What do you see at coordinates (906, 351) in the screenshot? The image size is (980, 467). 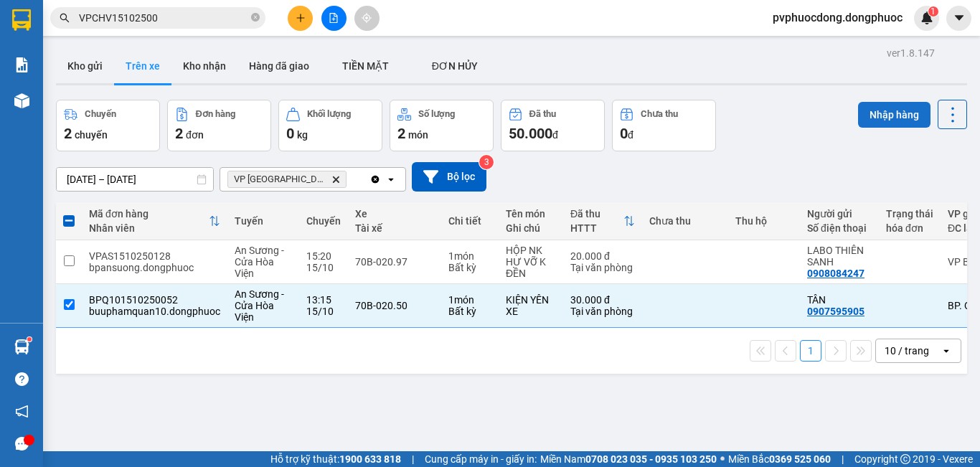 I see `div: 10 / trang` at bounding box center [906, 351].